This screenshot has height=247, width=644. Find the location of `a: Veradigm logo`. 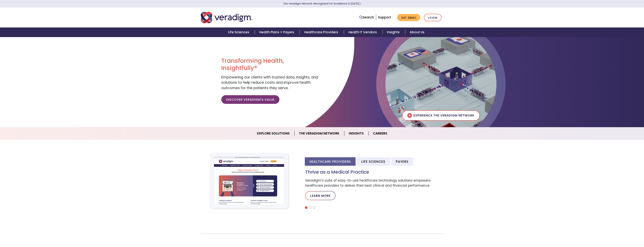

a: Veradigm logo is located at coordinates (226, 17).